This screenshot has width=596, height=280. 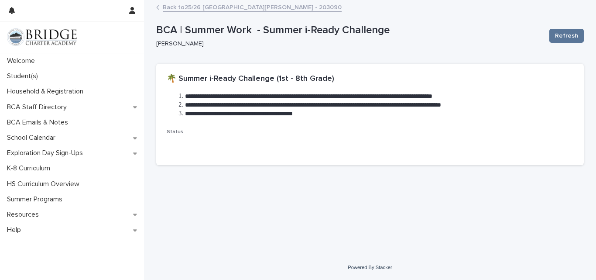 I want to click on p: Welcome, so click(x=23, y=61).